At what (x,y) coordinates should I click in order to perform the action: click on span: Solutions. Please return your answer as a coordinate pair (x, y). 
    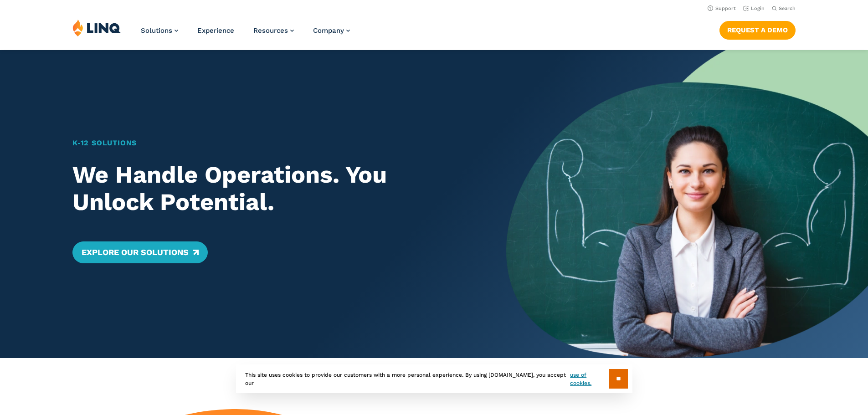
    Looking at the image, I should click on (156, 31).